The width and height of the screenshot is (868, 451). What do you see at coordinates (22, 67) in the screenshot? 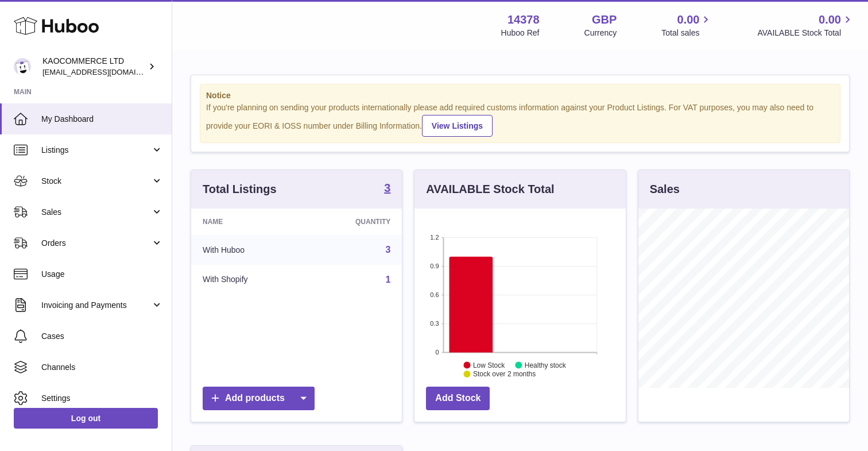
I see `img: internalAdmin-14378@internal.huboo.com` at bounding box center [22, 67].